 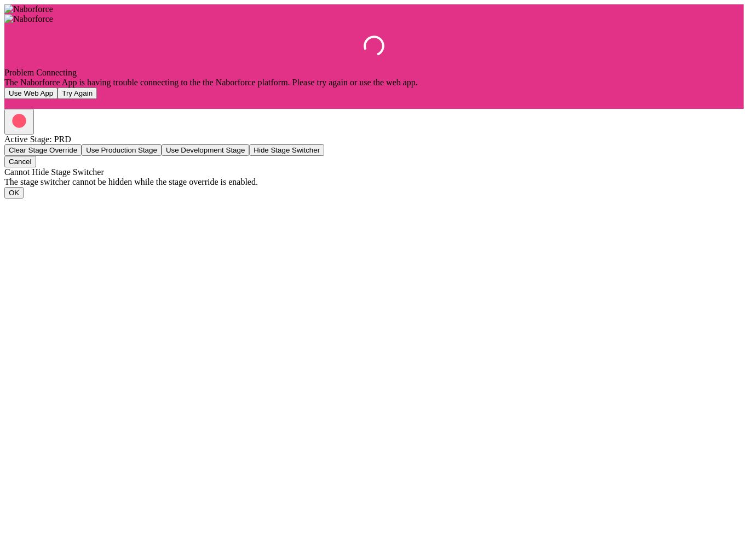 I want to click on button: OK, so click(x=14, y=192).